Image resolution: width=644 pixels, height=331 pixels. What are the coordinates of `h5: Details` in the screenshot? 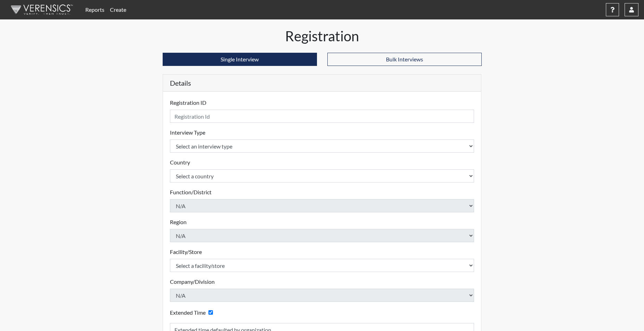 It's located at (322, 83).